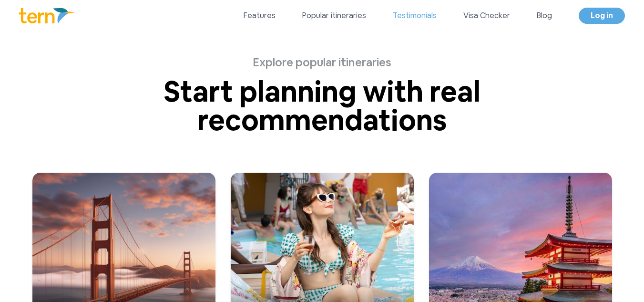  I want to click on span: Log in, so click(602, 15).